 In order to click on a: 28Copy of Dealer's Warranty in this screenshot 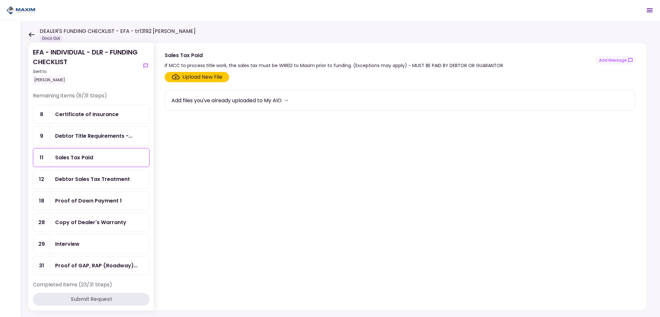, I will do `click(91, 222)`.